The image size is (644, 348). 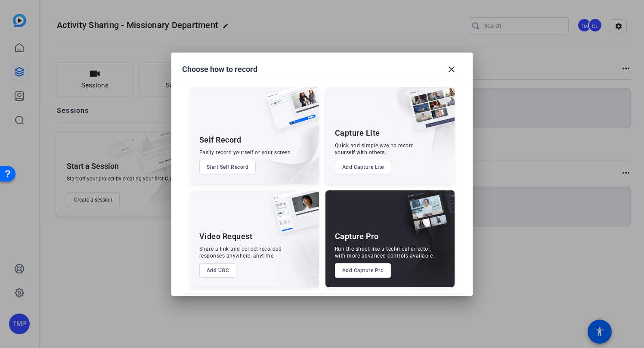 What do you see at coordinates (363, 270) in the screenshot?
I see `button: Add Capture Pro` at bounding box center [363, 270].